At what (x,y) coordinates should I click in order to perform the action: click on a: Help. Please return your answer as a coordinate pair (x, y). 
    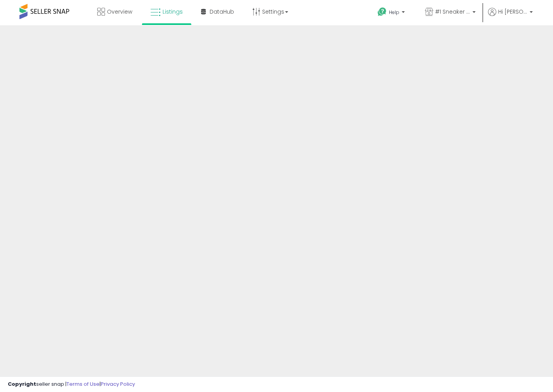
    Looking at the image, I should click on (392, 13).